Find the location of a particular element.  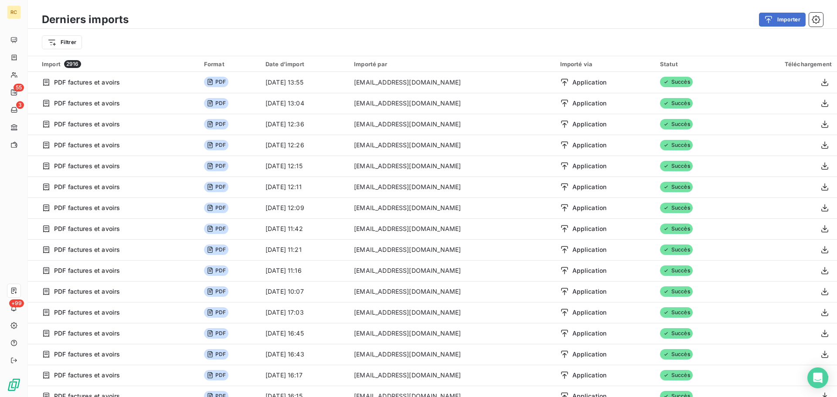

div: Date d’import is located at coordinates (304, 64).